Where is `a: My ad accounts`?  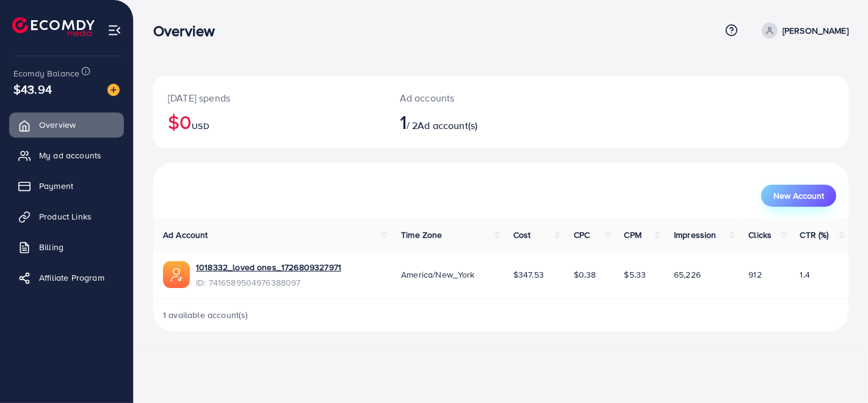
a: My ad accounts is located at coordinates (67, 155).